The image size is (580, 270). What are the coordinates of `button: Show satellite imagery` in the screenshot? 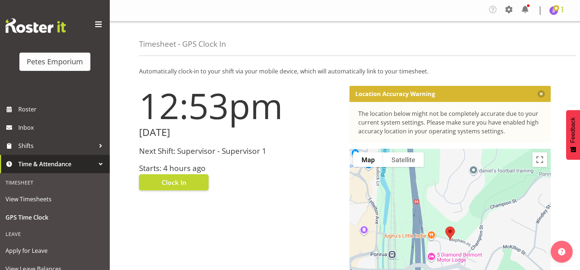 It's located at (403, 160).